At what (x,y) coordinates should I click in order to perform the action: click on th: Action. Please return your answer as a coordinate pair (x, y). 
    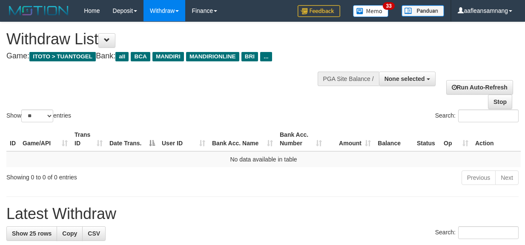
    Looking at the image, I should click on (496, 139).